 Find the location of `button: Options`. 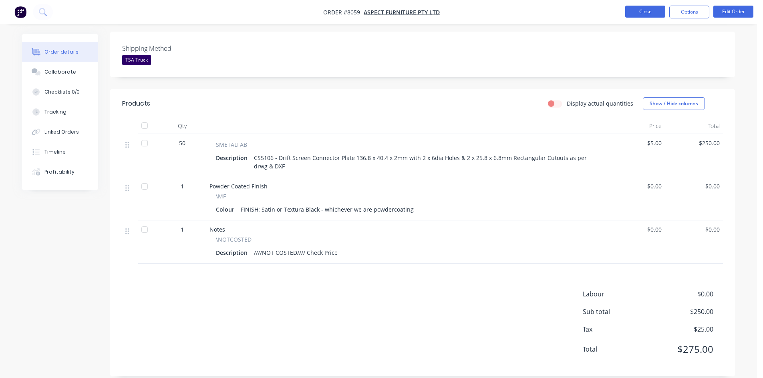

button: Options is located at coordinates (689, 12).